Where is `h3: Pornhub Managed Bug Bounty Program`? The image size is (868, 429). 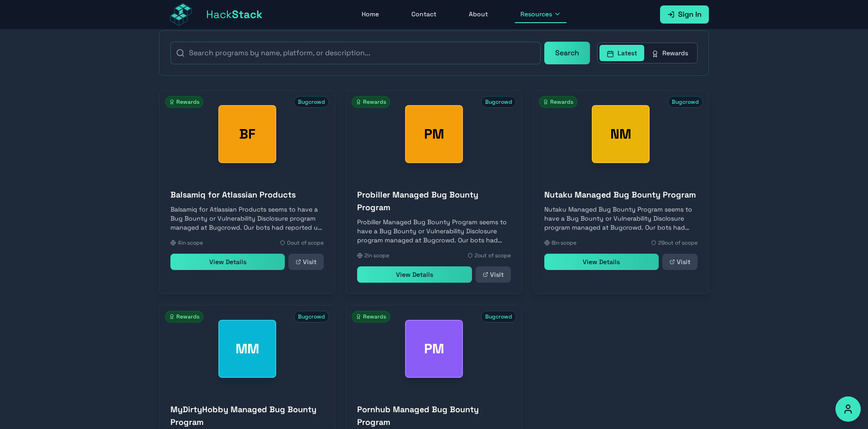
h3: Pornhub Managed Bug Bounty Program is located at coordinates (434, 415).